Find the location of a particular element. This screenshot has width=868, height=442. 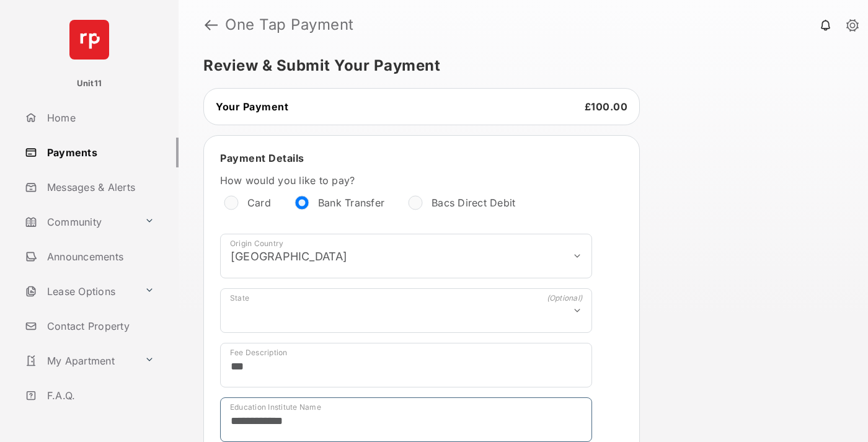

a: My Apartment is located at coordinates (79, 361).